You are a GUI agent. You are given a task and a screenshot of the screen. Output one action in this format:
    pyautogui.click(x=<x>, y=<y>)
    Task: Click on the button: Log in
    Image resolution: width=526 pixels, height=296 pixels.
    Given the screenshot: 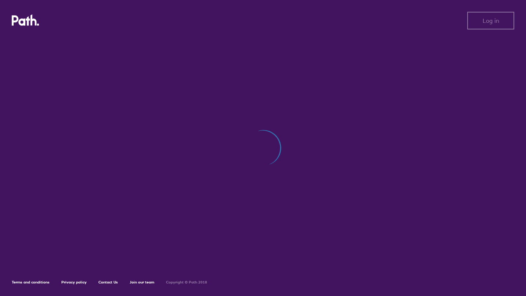 What is the action you would take?
    pyautogui.click(x=491, y=21)
    